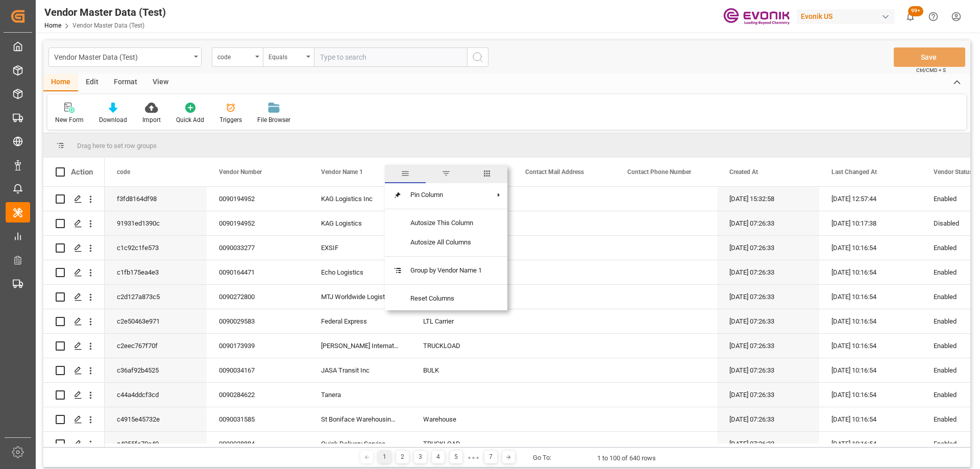 Image resolution: width=980 pixels, height=469 pixels. What do you see at coordinates (462, 321) in the screenshot?
I see `div: LTL Carrier` at bounding box center [462, 321].